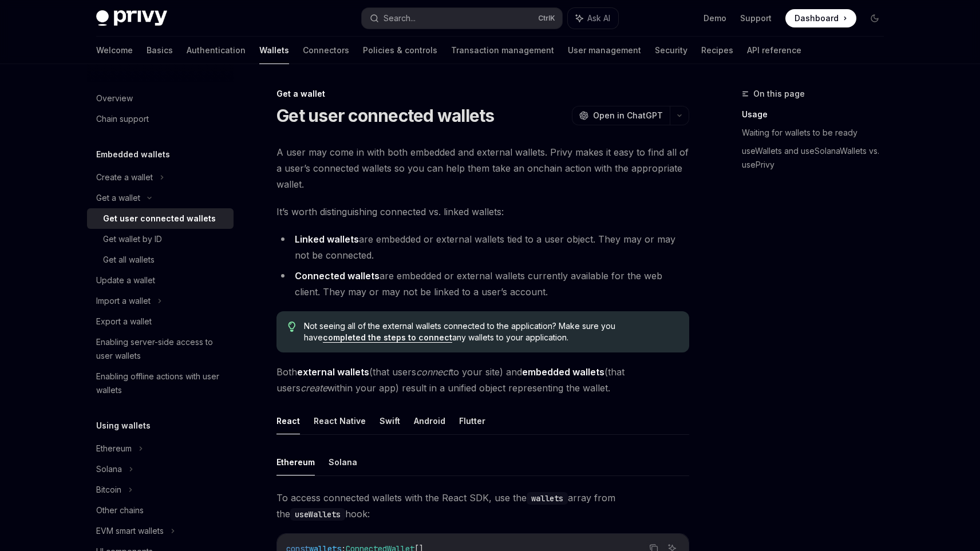 The image size is (980, 551). Describe the element at coordinates (160, 239) in the screenshot. I see `a: Get wallet by ID` at that location.